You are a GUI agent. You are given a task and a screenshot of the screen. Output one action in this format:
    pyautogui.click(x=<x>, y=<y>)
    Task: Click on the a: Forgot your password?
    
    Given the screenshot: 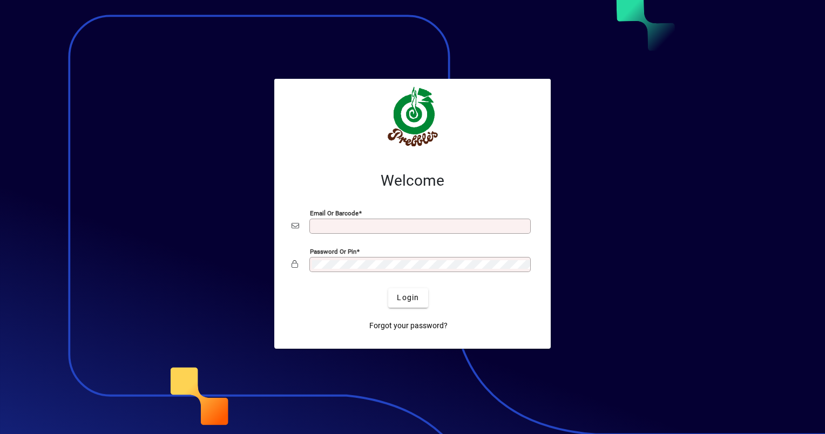 What is the action you would take?
    pyautogui.click(x=408, y=326)
    